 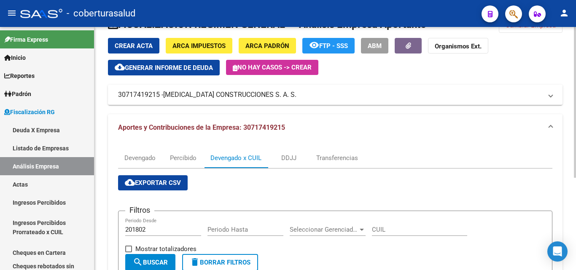 I want to click on span: ARCA Impuestos, so click(x=199, y=46).